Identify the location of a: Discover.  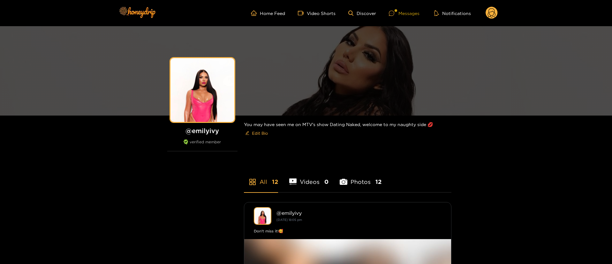
(362, 13).